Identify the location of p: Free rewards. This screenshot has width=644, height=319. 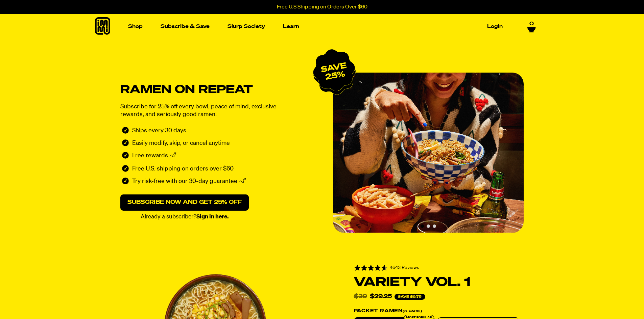
(150, 156).